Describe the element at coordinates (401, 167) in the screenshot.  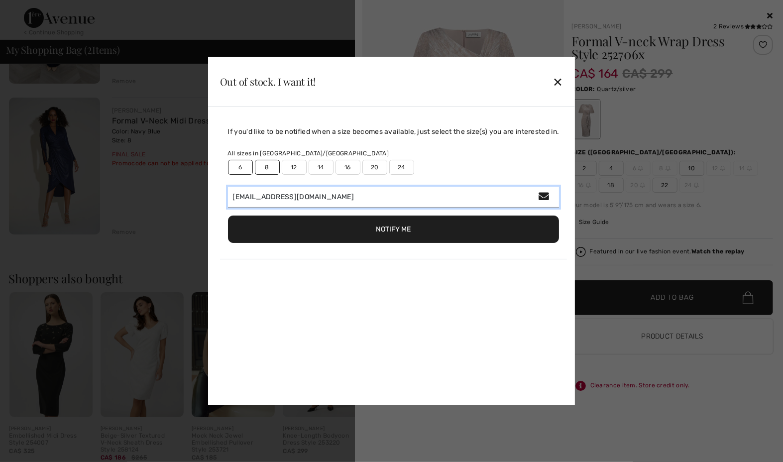
I see `label: 24` at that location.